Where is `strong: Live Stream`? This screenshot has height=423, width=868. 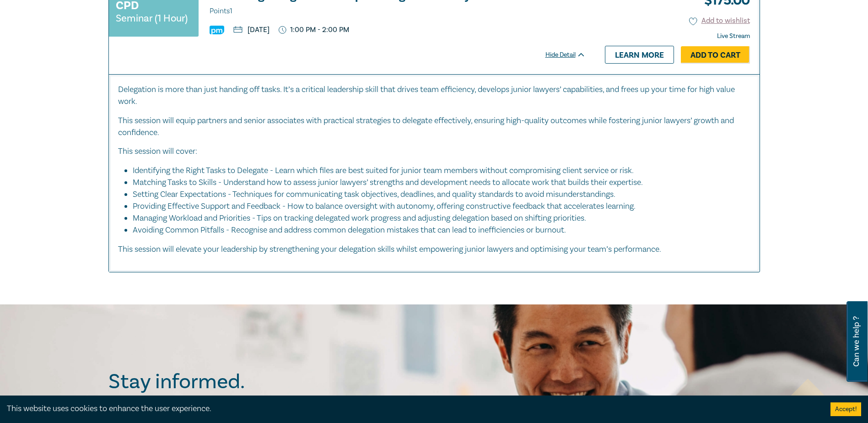
strong: Live Stream is located at coordinates (733, 36).